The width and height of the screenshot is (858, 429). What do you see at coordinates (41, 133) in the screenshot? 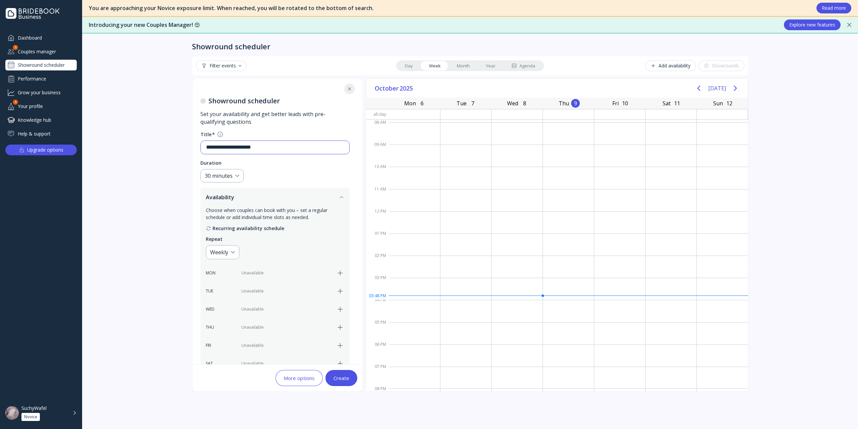
I see `div: Help & support` at bounding box center [41, 133].